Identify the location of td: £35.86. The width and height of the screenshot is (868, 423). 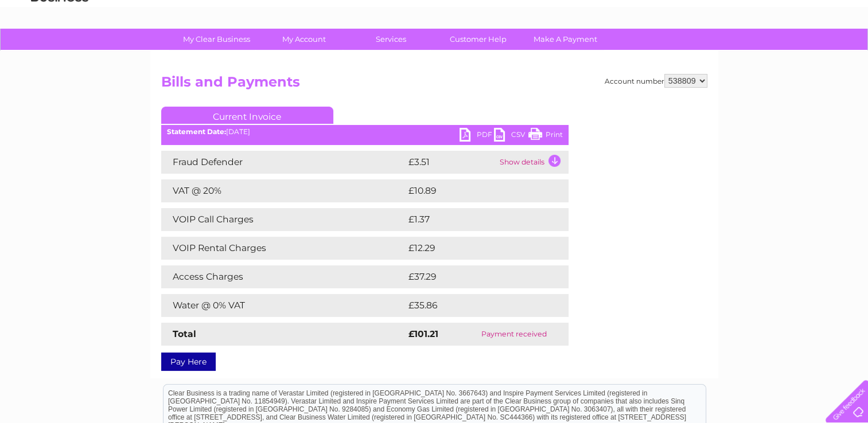
(476, 306).